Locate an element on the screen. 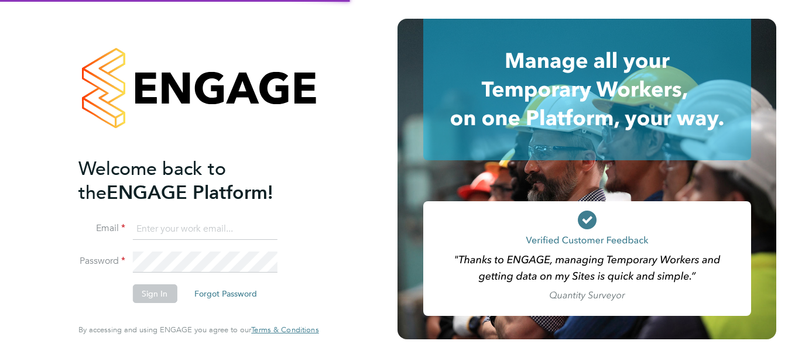  label: Password is located at coordinates (102, 261).